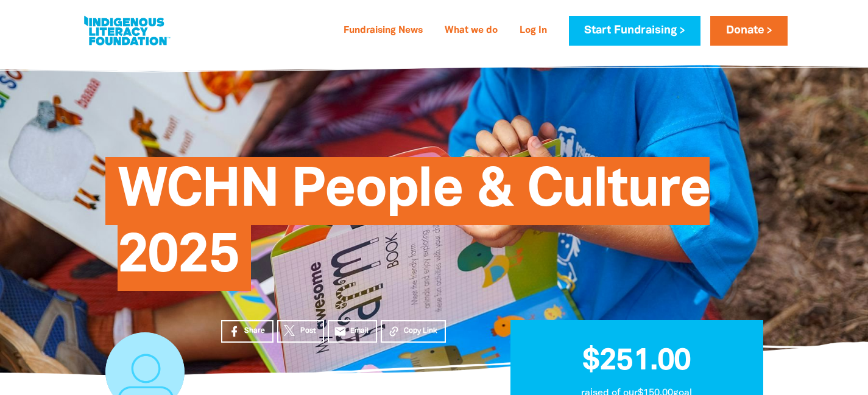  What do you see at coordinates (533, 31) in the screenshot?
I see `a: Log In` at bounding box center [533, 31].